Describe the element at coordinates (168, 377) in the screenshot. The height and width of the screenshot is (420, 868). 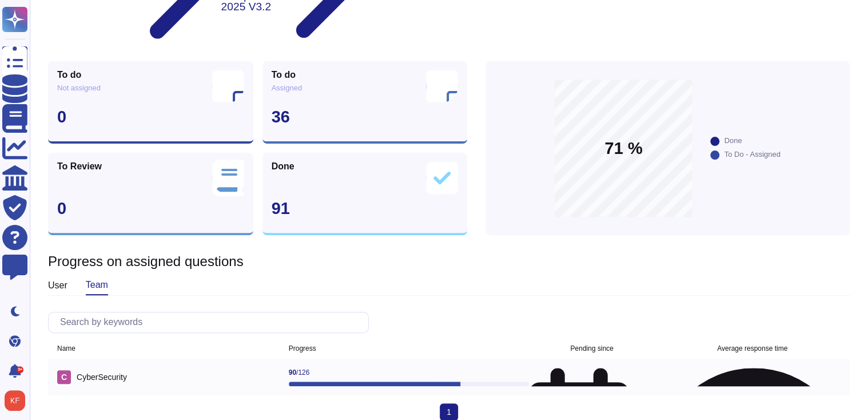
I see `div: CyberSecurity` at that location.